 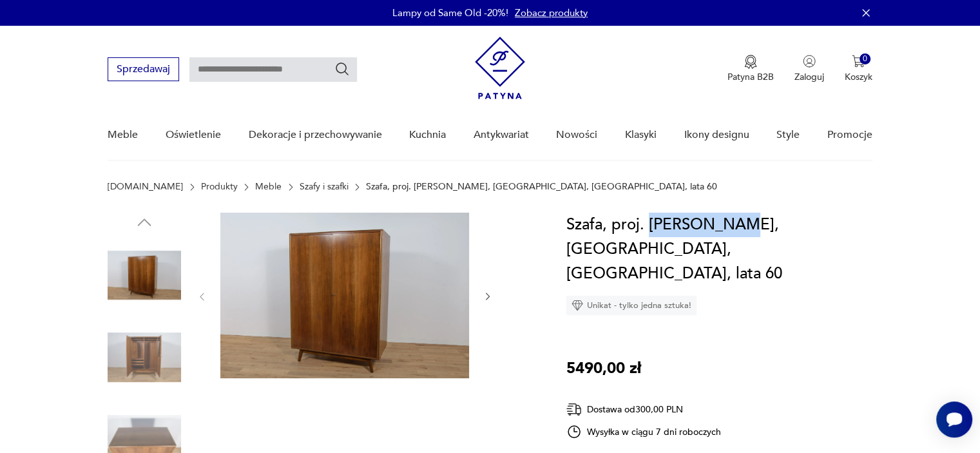 I want to click on a: Oświetlenie, so click(x=193, y=134).